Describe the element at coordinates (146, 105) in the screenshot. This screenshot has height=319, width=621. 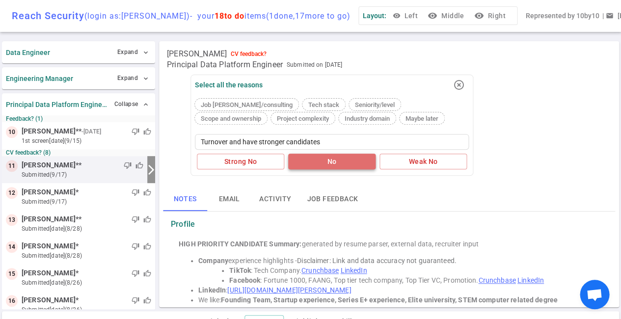
I see `span: expand_less` at that location.